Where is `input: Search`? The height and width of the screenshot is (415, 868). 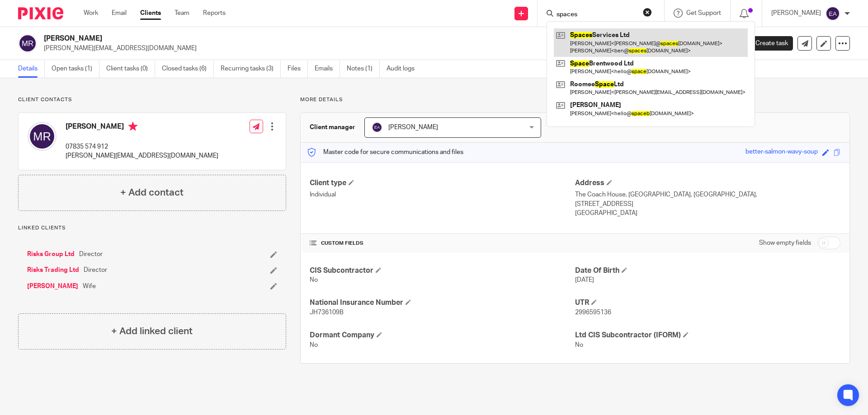
input: Search is located at coordinates (596, 15).